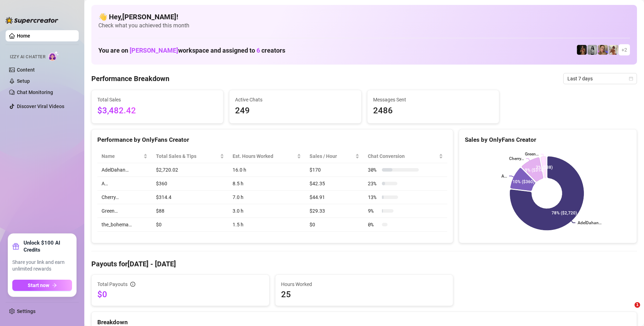 The image size is (644, 326). What do you see at coordinates (373, 211) in the screenshot?
I see `span: 9 %` at bounding box center [373, 211].